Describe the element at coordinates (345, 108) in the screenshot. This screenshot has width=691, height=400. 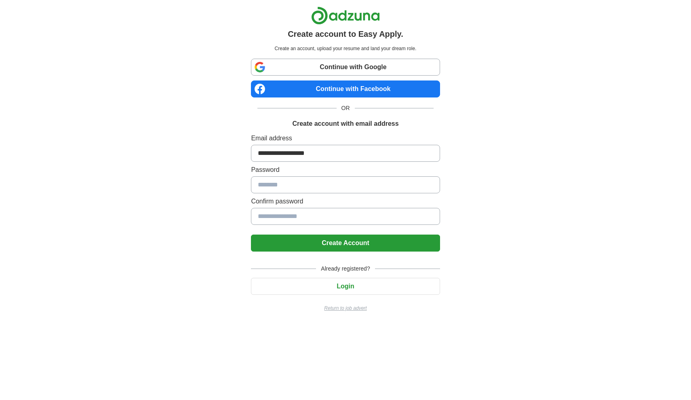
I see `span: OR` at that location.